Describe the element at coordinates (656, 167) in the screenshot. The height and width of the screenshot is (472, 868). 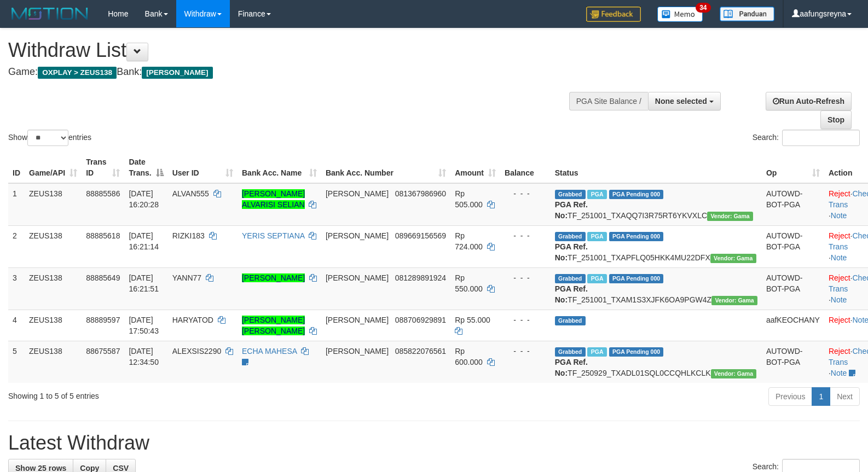
I see `th: Status` at that location.